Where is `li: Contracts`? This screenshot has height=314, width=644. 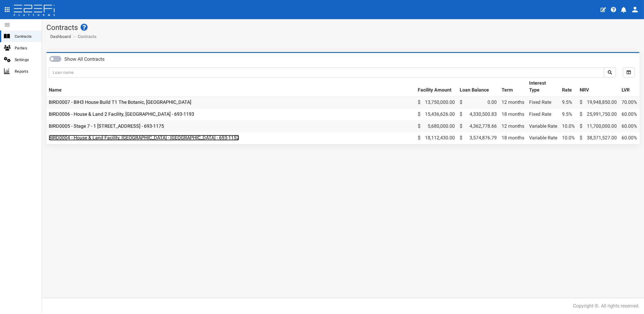 li: Contracts is located at coordinates (84, 37).